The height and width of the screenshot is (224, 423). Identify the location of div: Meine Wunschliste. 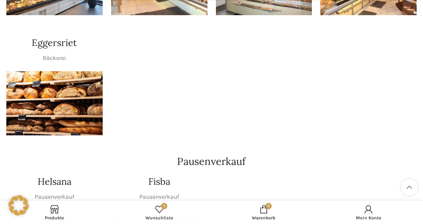
(159, 212).